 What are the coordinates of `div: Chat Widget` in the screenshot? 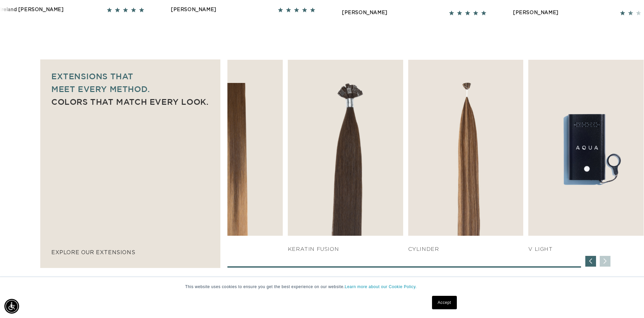 It's located at (627, 302).